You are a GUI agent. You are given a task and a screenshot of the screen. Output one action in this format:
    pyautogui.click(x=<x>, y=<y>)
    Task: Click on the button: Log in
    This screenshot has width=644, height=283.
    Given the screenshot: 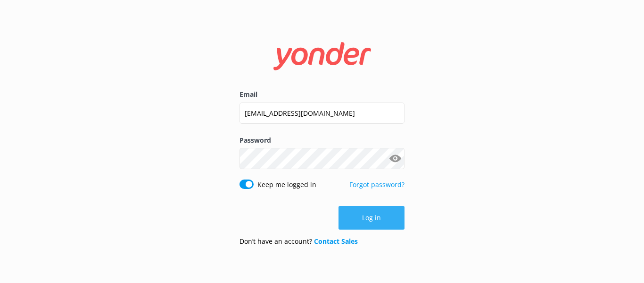 What is the action you would take?
    pyautogui.click(x=371, y=218)
    